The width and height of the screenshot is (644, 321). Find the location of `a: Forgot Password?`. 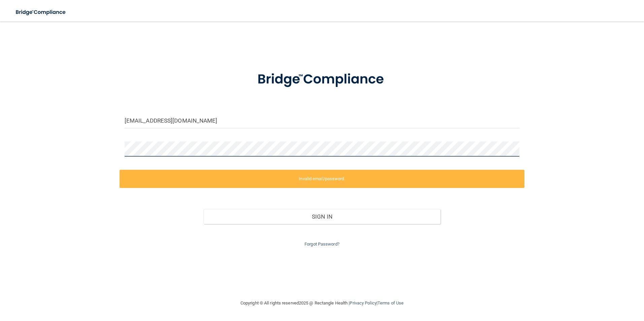

a: Forgot Password? is located at coordinates (322, 244).